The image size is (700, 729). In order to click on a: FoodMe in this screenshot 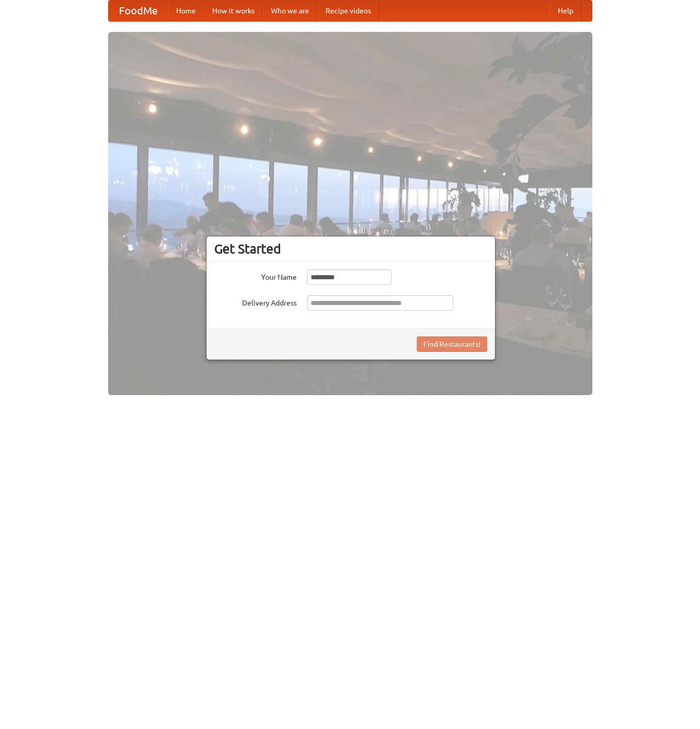, I will do `click(138, 11)`.